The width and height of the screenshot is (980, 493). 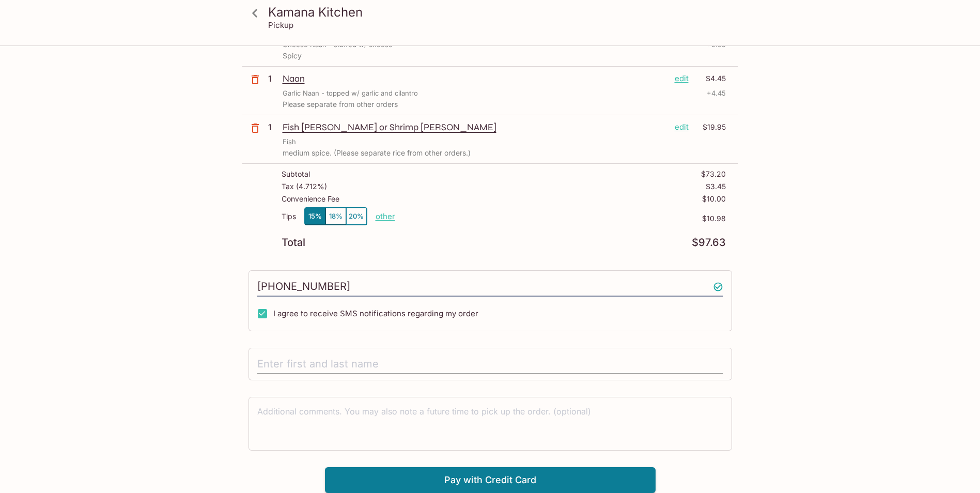 What do you see at coordinates (293, 242) in the screenshot?
I see `p: Total` at bounding box center [293, 242].